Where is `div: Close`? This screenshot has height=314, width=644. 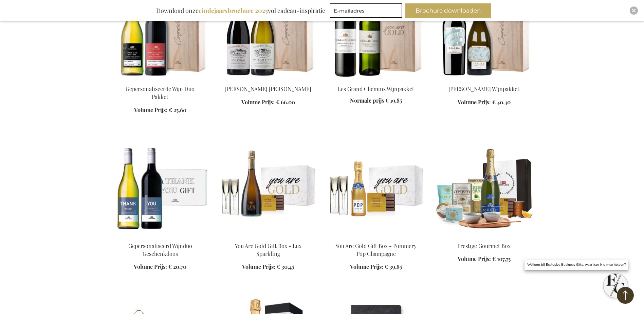
div: Close is located at coordinates (634, 11).